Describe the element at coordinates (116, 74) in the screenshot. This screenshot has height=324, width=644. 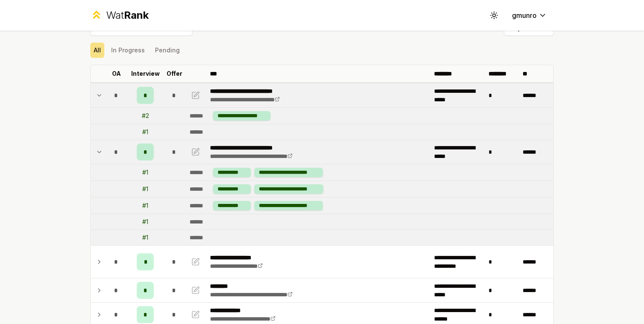
I see `p: OA` at that location.